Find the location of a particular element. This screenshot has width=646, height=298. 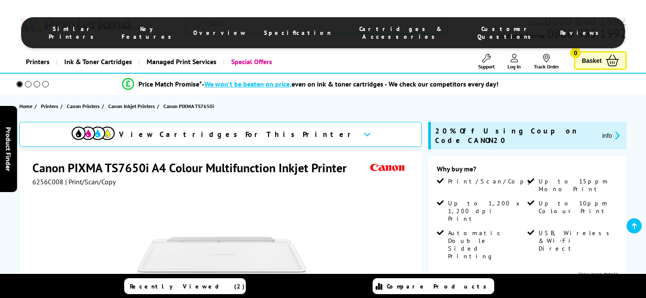

img: View Cartridges is located at coordinates (93, 133).